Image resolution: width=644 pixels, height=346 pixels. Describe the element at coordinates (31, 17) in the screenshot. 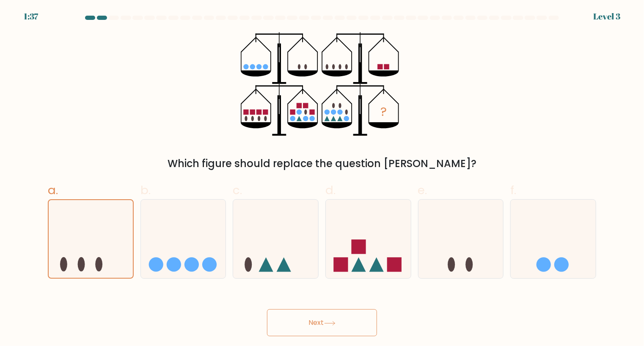

I see `div: 1:37` at that location.